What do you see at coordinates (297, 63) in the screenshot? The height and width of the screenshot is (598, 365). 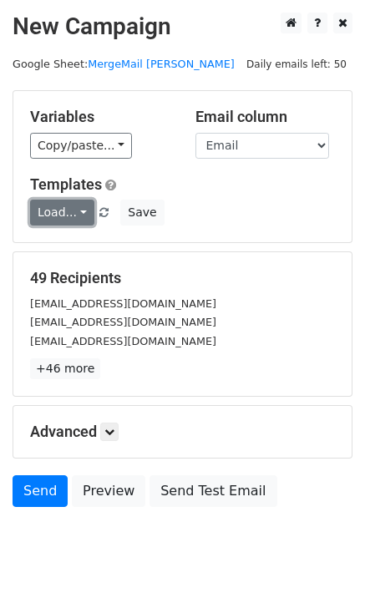 I see `a: Daily emails left: 50` at bounding box center [297, 63].